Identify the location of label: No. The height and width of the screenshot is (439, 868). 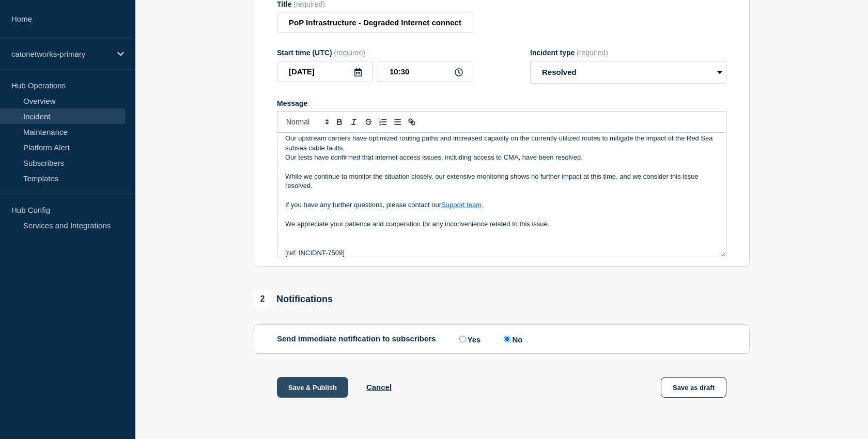
(511, 339).